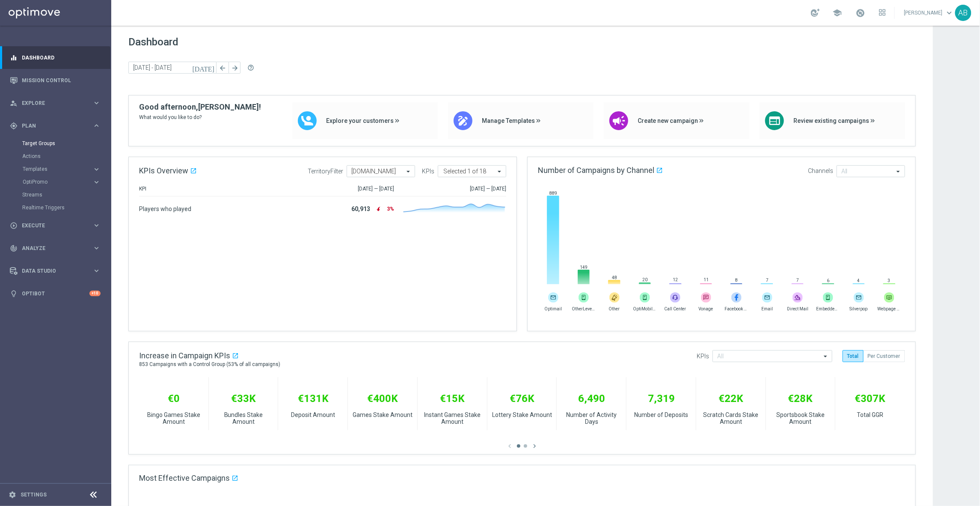 This screenshot has height=506, width=980. I want to click on button: person_search Explore keyboard_arrow_right, so click(55, 103).